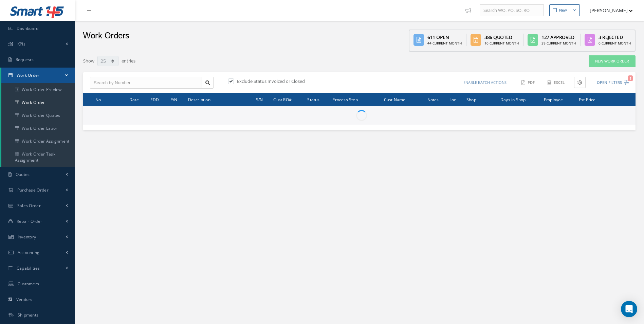 Image resolution: width=644 pixels, height=324 pixels. I want to click on span: Description, so click(199, 99).